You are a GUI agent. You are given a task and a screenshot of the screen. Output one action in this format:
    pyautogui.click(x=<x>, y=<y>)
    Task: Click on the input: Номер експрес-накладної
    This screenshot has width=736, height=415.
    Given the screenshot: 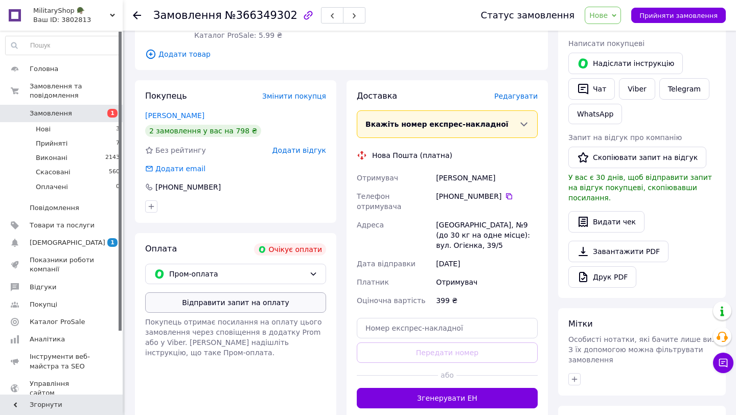 What is the action you would take?
    pyautogui.click(x=447, y=328)
    